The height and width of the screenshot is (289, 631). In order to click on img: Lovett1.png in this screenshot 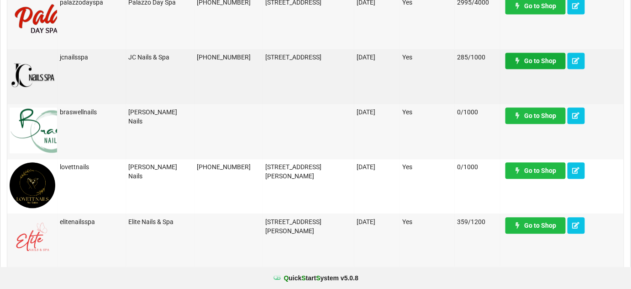, I will do `click(32, 185)`.